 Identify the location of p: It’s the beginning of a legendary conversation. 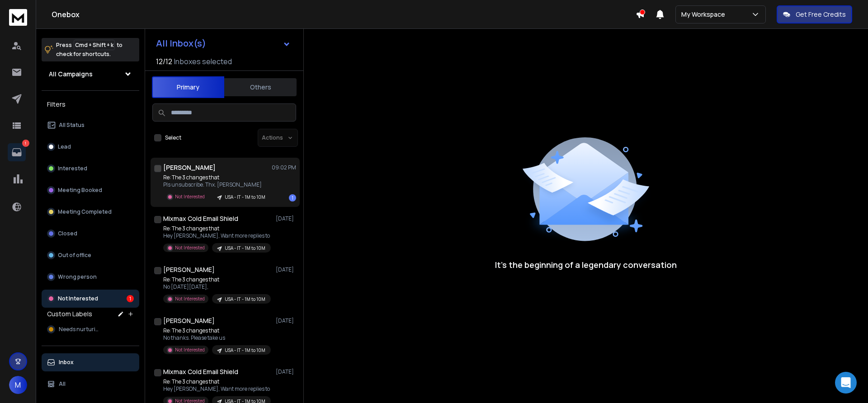
(586, 265).